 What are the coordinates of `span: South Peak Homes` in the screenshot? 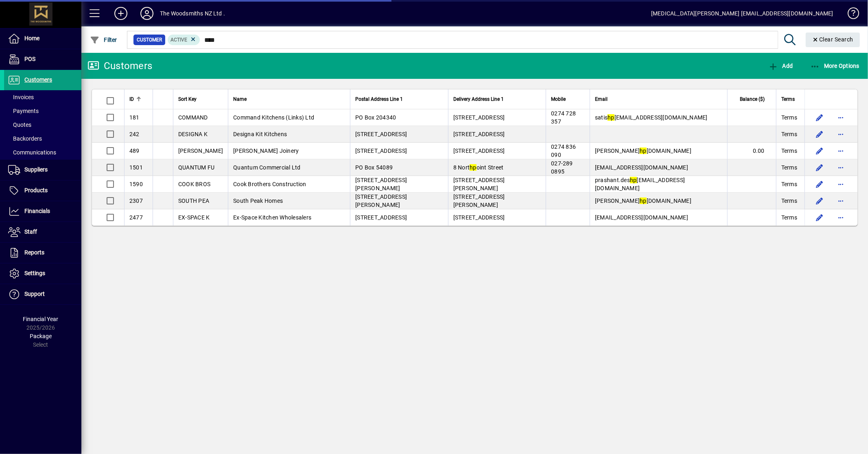 It's located at (258, 201).